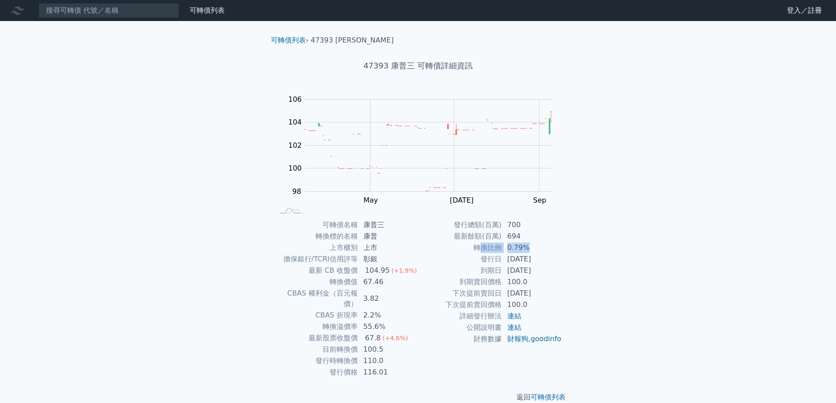 This screenshot has height=403, width=836. I want to click on td: 發行總額(百萬), so click(460, 225).